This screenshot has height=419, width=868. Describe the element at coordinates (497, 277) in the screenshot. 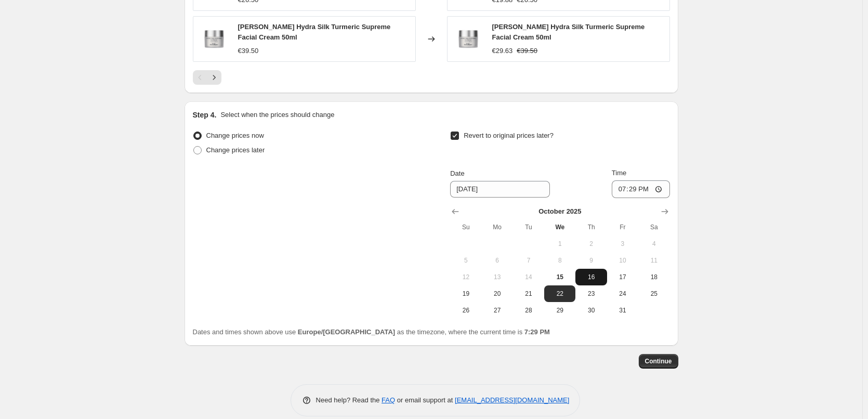

I see `span: 13` at that location.